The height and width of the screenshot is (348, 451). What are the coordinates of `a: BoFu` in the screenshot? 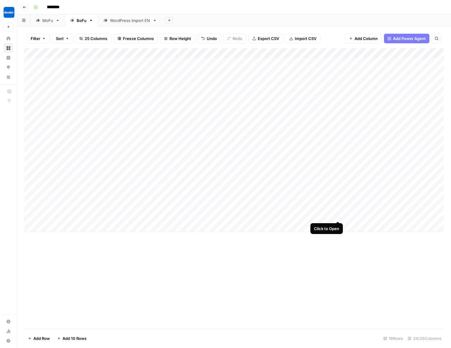 It's located at (82, 20).